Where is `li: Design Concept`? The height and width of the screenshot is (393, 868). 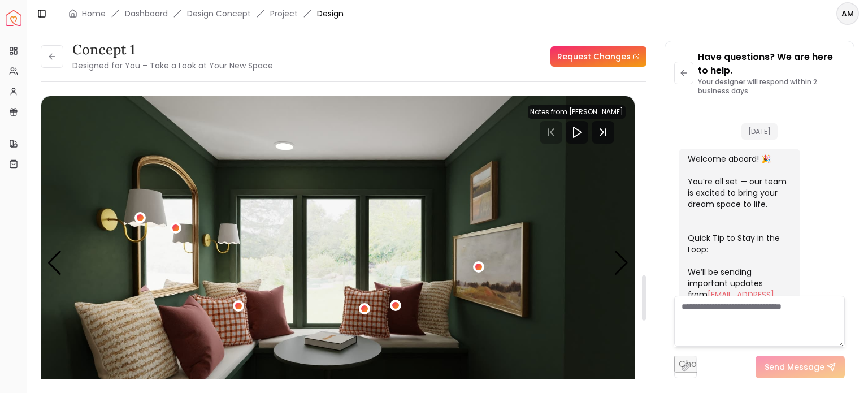 li: Design Concept is located at coordinates (219, 14).